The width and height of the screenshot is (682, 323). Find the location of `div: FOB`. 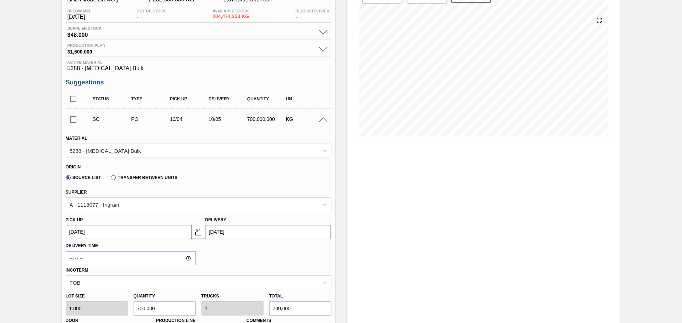

div: FOB is located at coordinates (75, 283).